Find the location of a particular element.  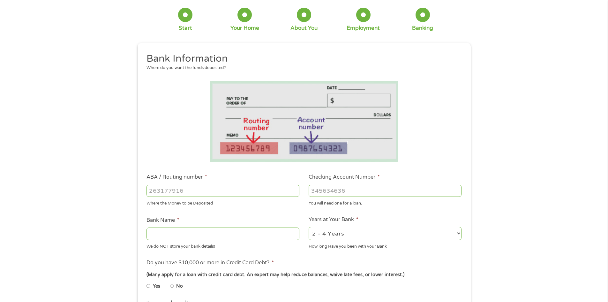

div: Your Home is located at coordinates (245, 28).